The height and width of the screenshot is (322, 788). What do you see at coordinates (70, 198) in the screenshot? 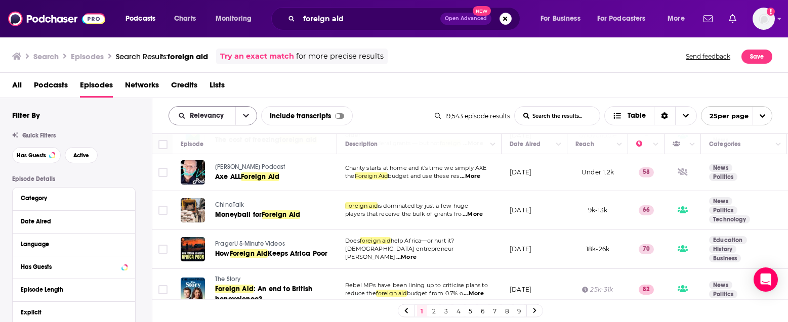
I see `div: Category` at bounding box center [70, 198].